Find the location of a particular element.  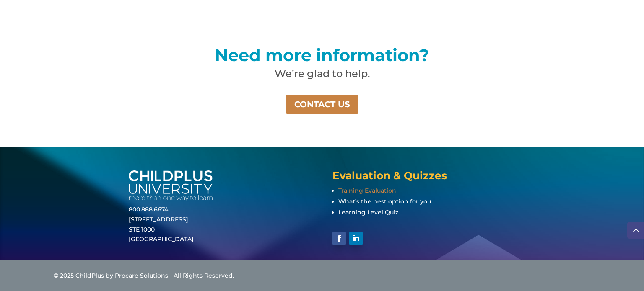

a: 800.888.6674 is located at coordinates (148, 209).